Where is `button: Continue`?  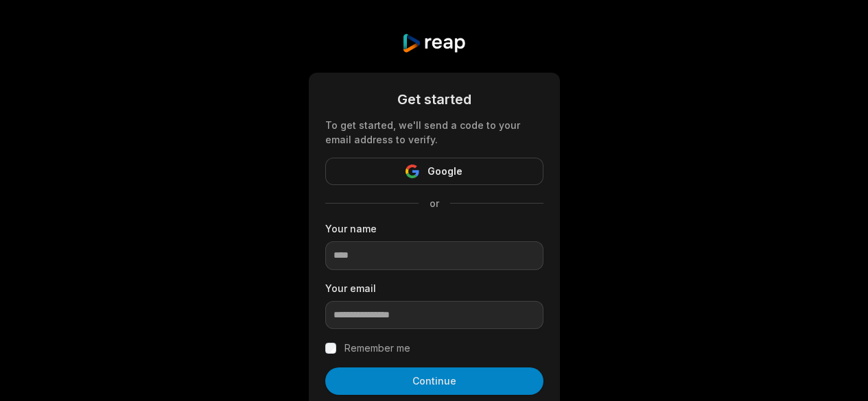
button: Continue is located at coordinates (434, 381).